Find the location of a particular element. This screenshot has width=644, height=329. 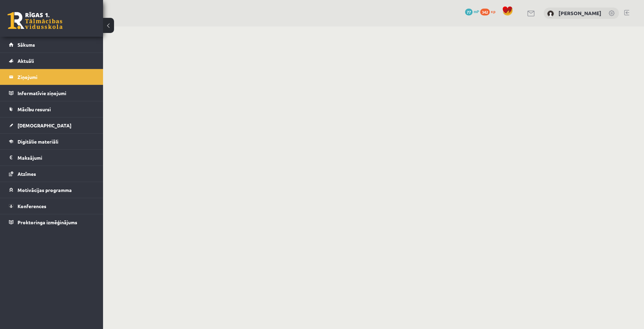

legend: Maksājumi is located at coordinates (56, 158).